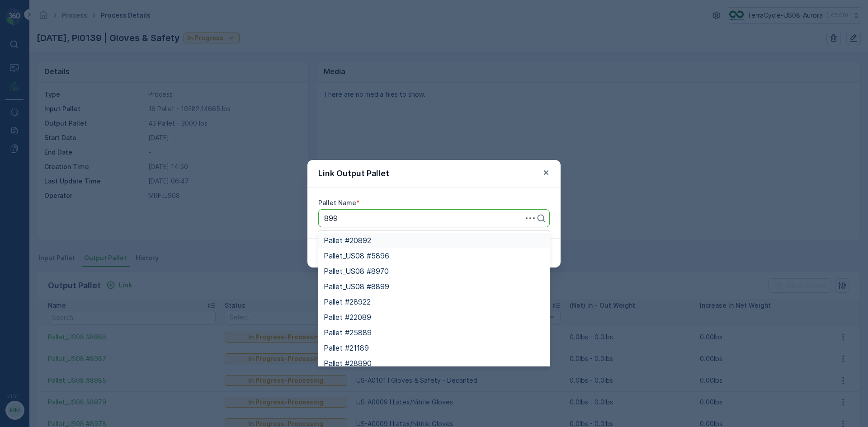 This screenshot has height=427, width=868. What do you see at coordinates (356, 287) in the screenshot?
I see `span: Pallet_US08 #8899` at bounding box center [356, 287].